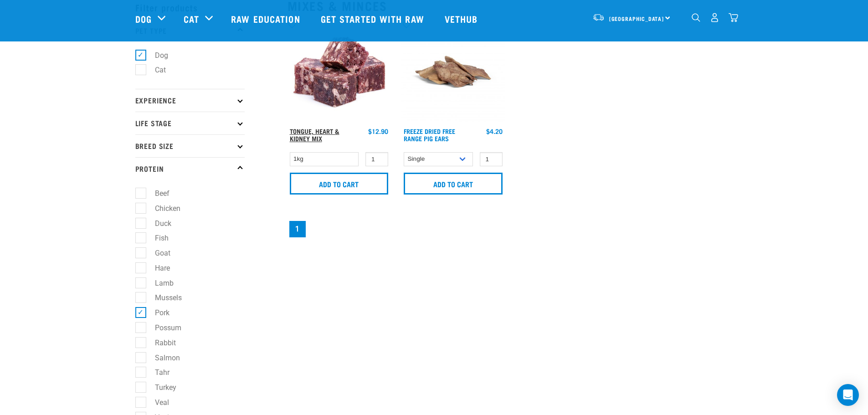  Describe the element at coordinates (714, 17) in the screenshot. I see `img: user.png` at that location.